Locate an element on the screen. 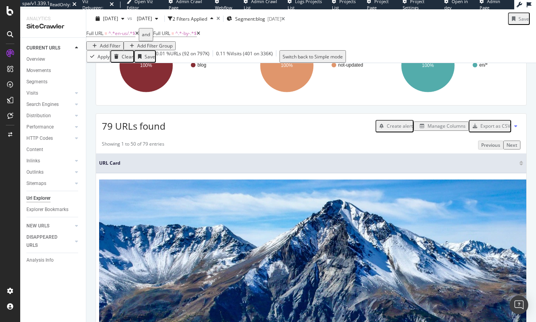  button: and is located at coordinates (146, 35).